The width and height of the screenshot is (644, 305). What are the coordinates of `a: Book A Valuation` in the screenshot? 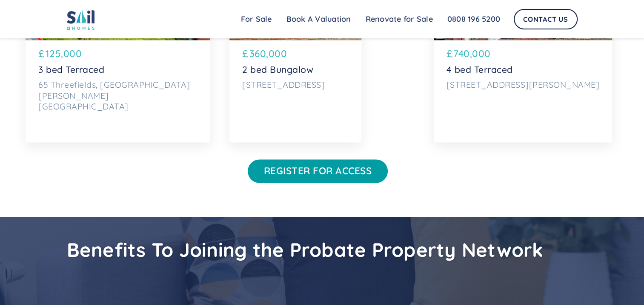 It's located at (319, 19).